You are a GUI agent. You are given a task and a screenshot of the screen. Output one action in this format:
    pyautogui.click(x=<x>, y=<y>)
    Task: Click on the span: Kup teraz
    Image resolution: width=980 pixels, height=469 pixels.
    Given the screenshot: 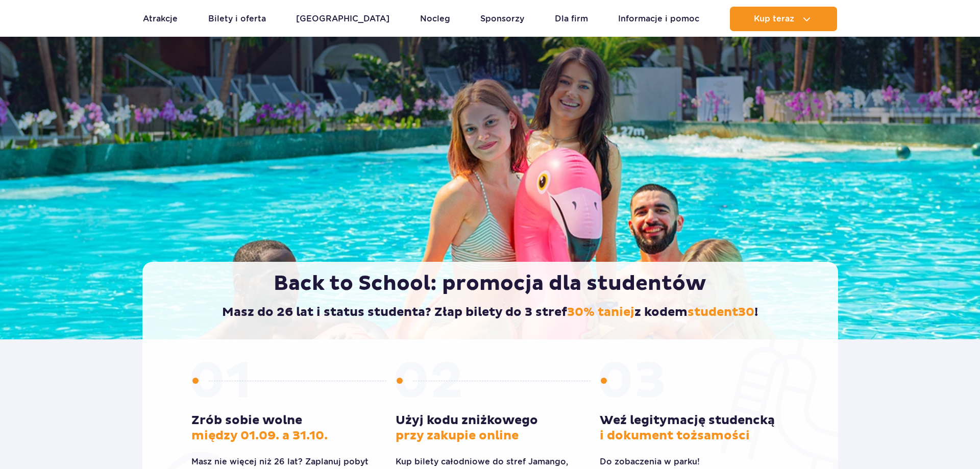 What is the action you would take?
    pyautogui.click(x=774, y=19)
    